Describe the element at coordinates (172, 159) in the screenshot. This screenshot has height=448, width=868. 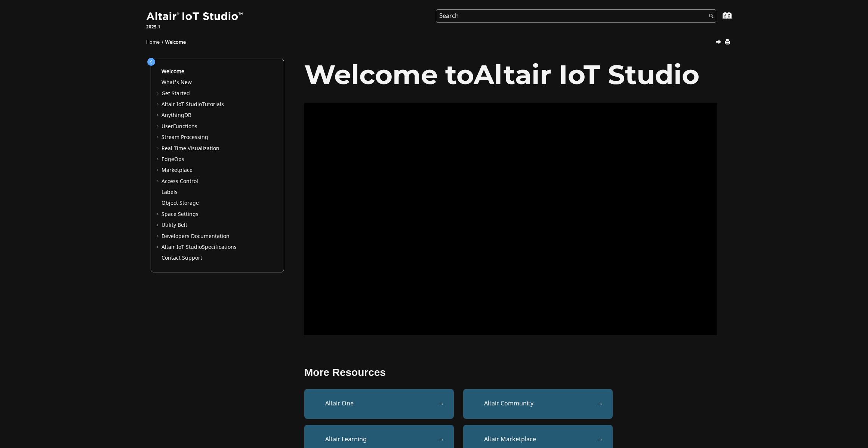
I see `a: EdgeOps` at that location.